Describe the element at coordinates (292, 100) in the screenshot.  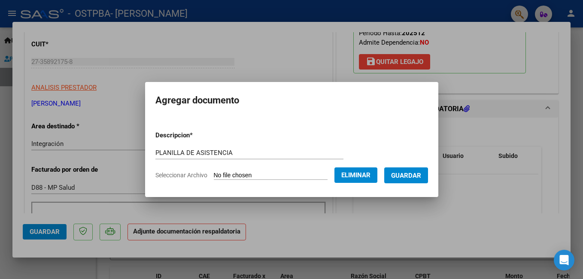
I see `h2: Agregar documento` at that location.